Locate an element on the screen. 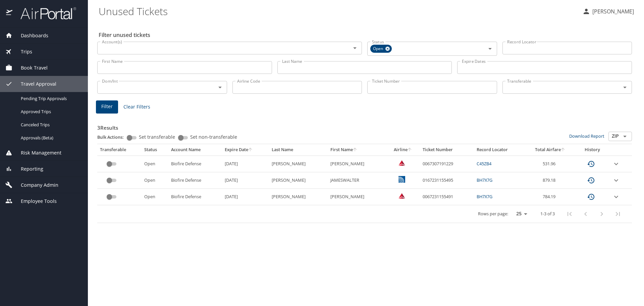 The height and width of the screenshot is (306, 644). span: Filter is located at coordinates (107, 106).